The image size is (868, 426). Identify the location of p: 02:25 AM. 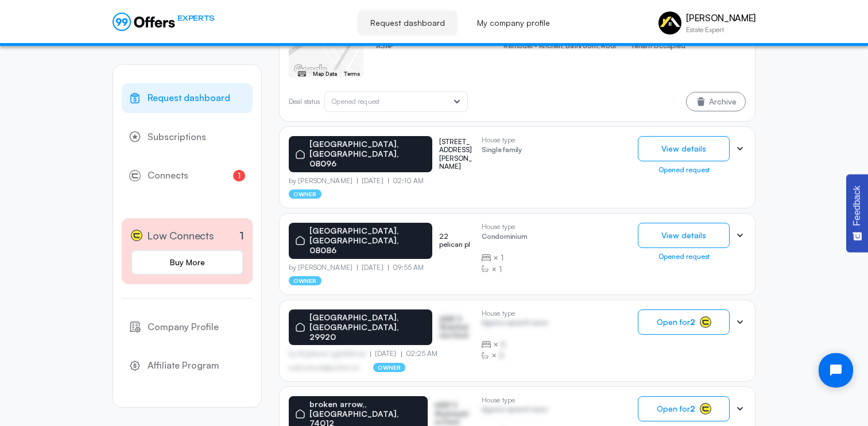
(419, 353).